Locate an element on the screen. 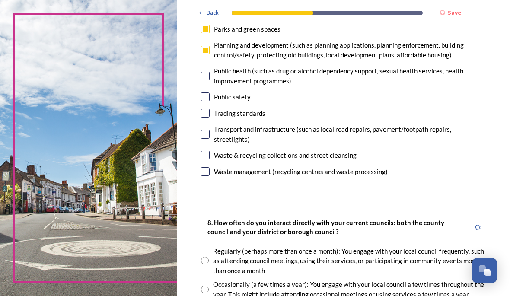 The height and width of the screenshot is (296, 510). button: Open Chat is located at coordinates (484, 271).